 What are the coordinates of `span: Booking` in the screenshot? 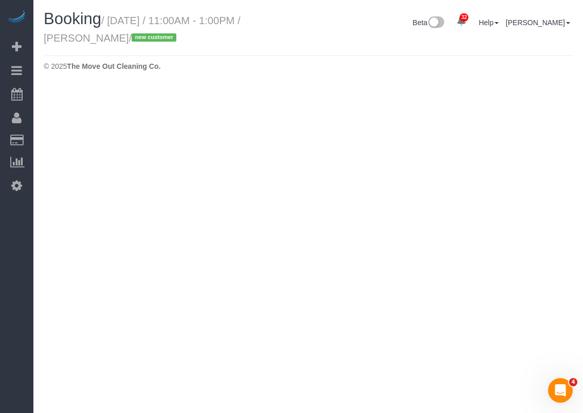 It's located at (72, 19).